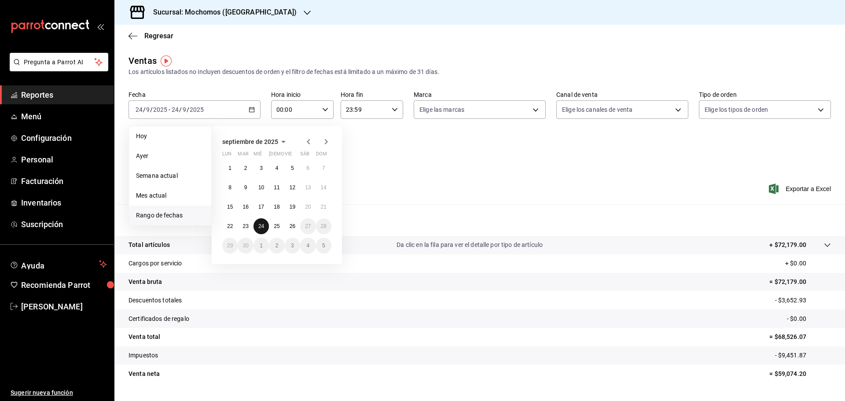 This screenshot has height=401, width=845. What do you see at coordinates (295, 155) in the screenshot?
I see `abbr: jueves` at bounding box center [295, 155].